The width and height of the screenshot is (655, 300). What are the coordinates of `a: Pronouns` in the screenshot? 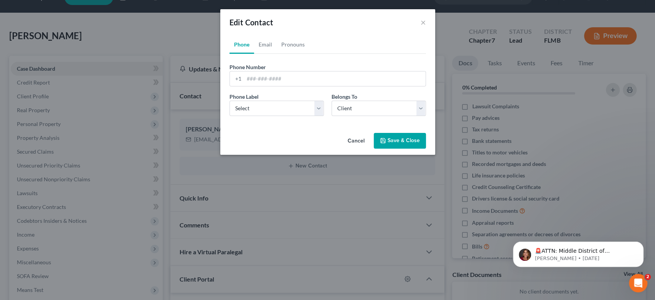 It's located at (293, 45).